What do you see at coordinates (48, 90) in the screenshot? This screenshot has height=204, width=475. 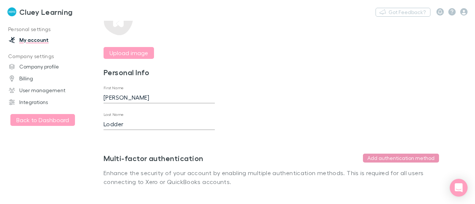 I see `a: User management` at bounding box center [48, 90].